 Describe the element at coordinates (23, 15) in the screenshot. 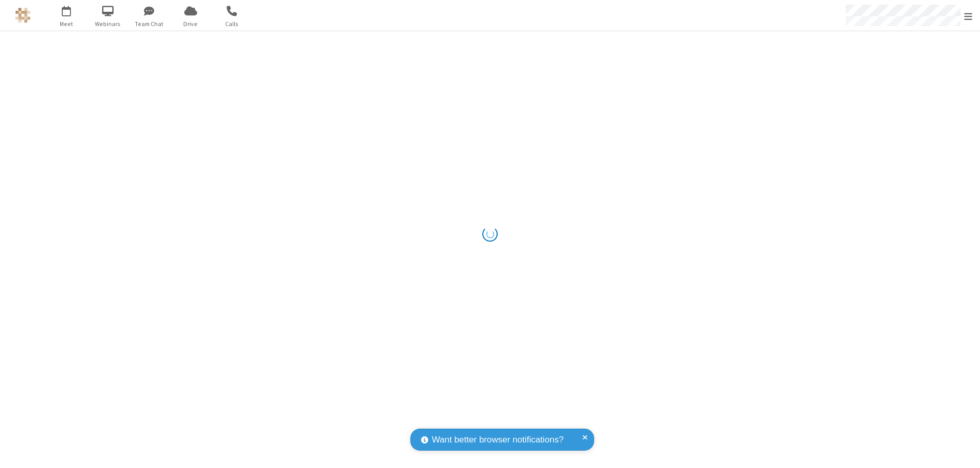

I see `img: QA Selenium DO NOT DELETE OR CHANGE` at that location.